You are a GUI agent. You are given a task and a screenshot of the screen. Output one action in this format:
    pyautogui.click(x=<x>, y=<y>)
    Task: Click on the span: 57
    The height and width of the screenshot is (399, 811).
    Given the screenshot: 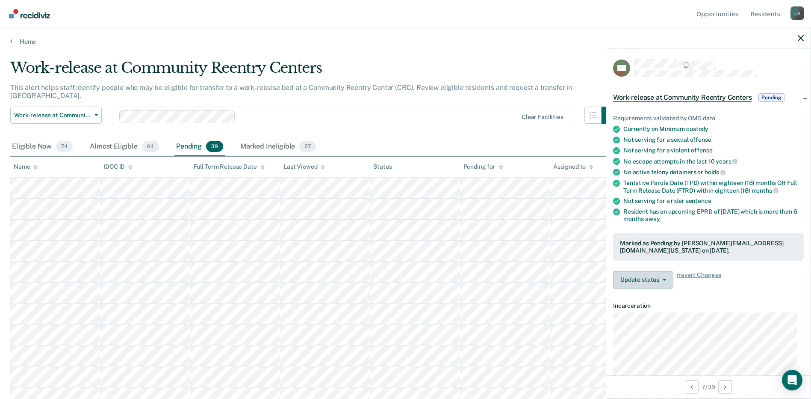 What is the action you would take?
    pyautogui.click(x=308, y=146)
    